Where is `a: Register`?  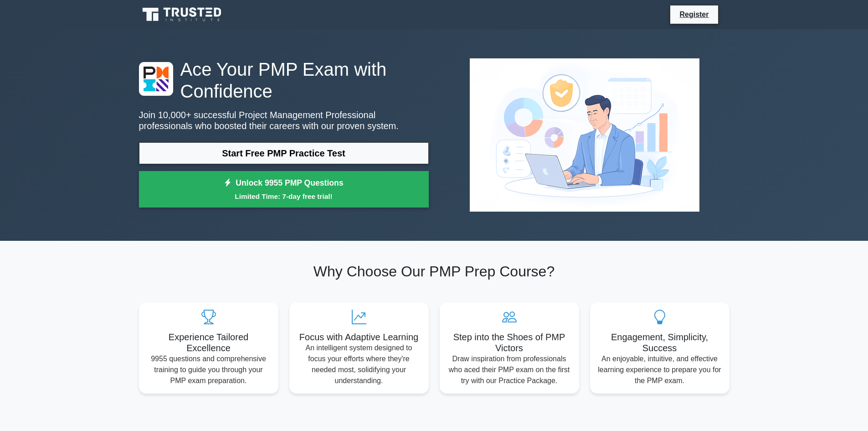 a: Register is located at coordinates (694, 14).